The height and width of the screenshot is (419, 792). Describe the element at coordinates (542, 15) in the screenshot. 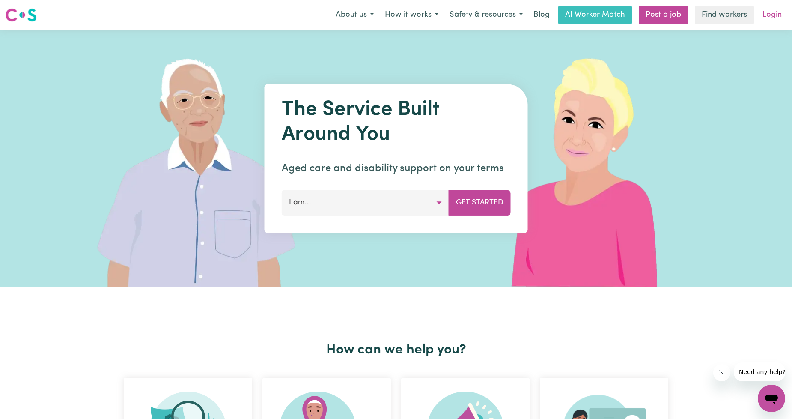

I see `a: Blog` at that location.